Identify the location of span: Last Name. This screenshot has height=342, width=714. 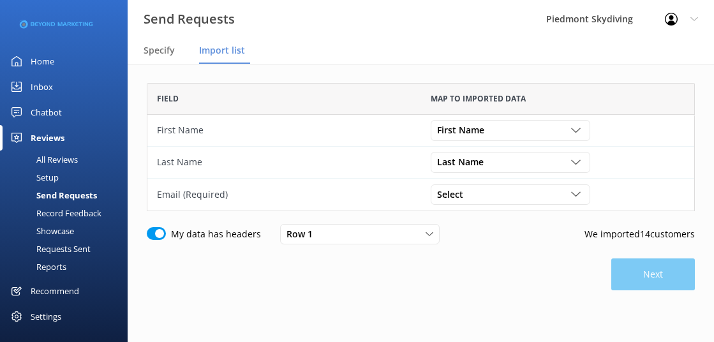
(464, 162).